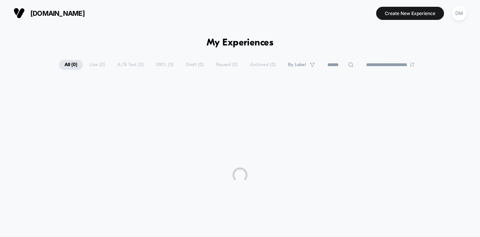  What do you see at coordinates (19, 13) in the screenshot?
I see `img: Visually logo` at bounding box center [19, 13].